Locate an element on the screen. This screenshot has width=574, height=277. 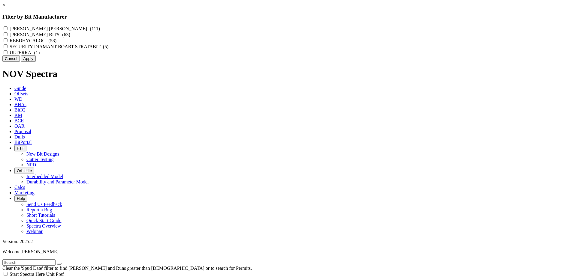
button: Cancel is located at coordinates (11, 59).